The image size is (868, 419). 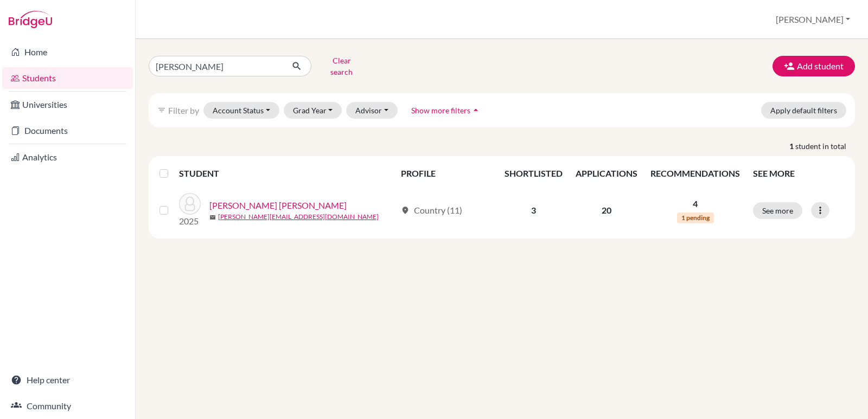 I want to click on a: Universities, so click(x=67, y=105).